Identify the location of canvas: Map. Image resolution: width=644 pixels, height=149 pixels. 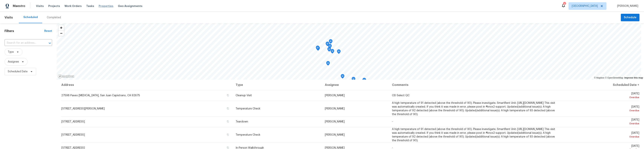
(349, 52).